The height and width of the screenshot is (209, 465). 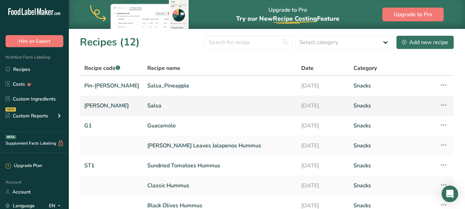 What do you see at coordinates (164, 68) in the screenshot?
I see `span: Recipe name` at bounding box center [164, 68].